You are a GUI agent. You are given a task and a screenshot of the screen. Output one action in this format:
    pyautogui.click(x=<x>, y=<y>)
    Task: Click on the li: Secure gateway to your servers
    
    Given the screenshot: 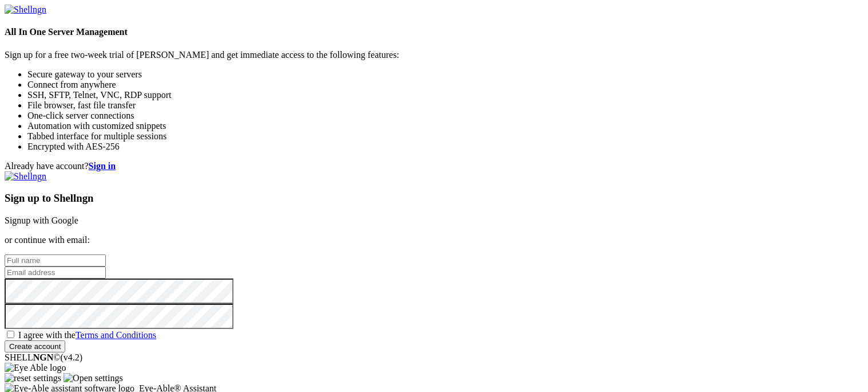 What is the action you would take?
    pyautogui.click(x=445, y=75)
    